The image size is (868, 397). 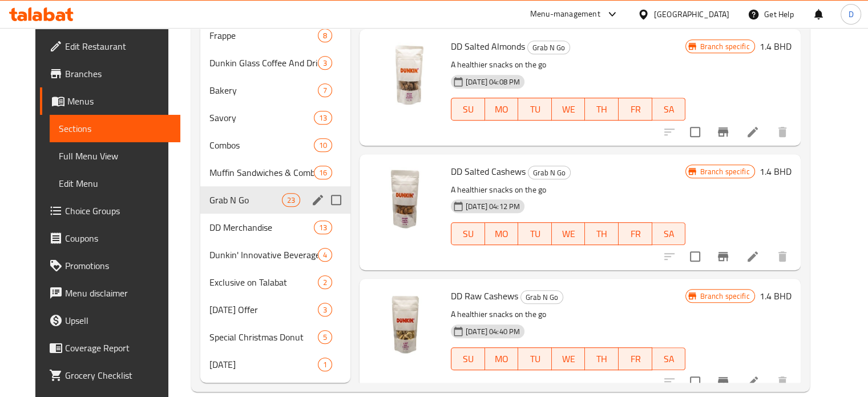 What do you see at coordinates (118, 293) in the screenshot?
I see `span: Menu disclaimer` at bounding box center [118, 293].